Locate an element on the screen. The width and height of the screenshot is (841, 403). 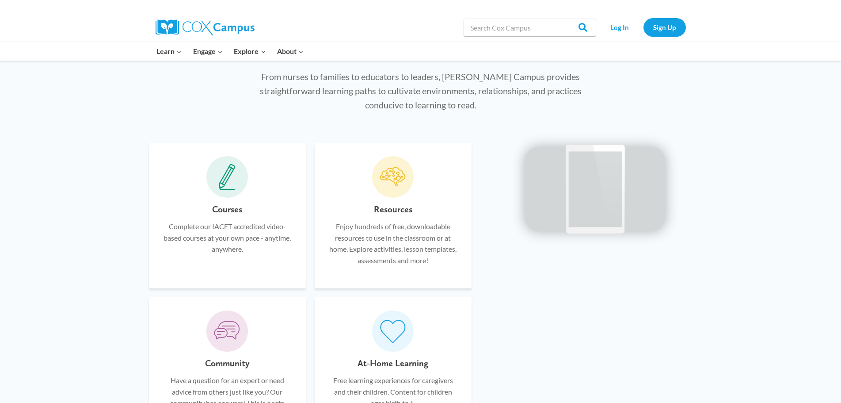
p: Complete our IACET accredited video-based courses at your own pace - anytime, anywhere. is located at coordinates (227, 237).